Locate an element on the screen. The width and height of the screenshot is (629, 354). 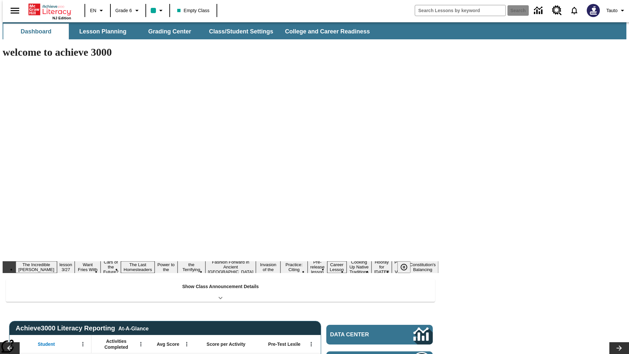
button: Slide 2 Test lesson 3/27 en is located at coordinates (66, 267).